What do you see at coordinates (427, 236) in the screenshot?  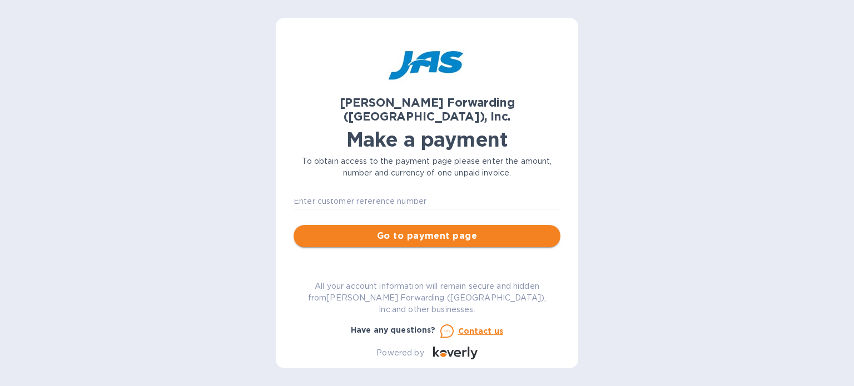 I see `button: Go to payment page` at bounding box center [427, 236].